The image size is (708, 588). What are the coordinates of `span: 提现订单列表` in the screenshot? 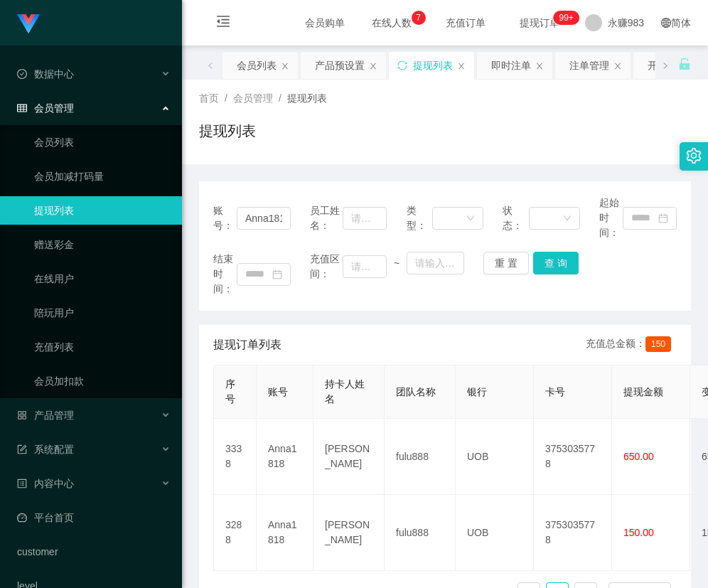 It's located at (248, 345).